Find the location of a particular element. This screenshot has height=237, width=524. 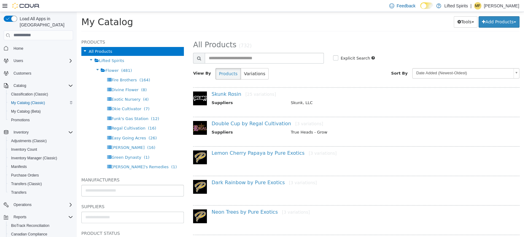

a: My Catalog (Beta) is located at coordinates (26, 112).